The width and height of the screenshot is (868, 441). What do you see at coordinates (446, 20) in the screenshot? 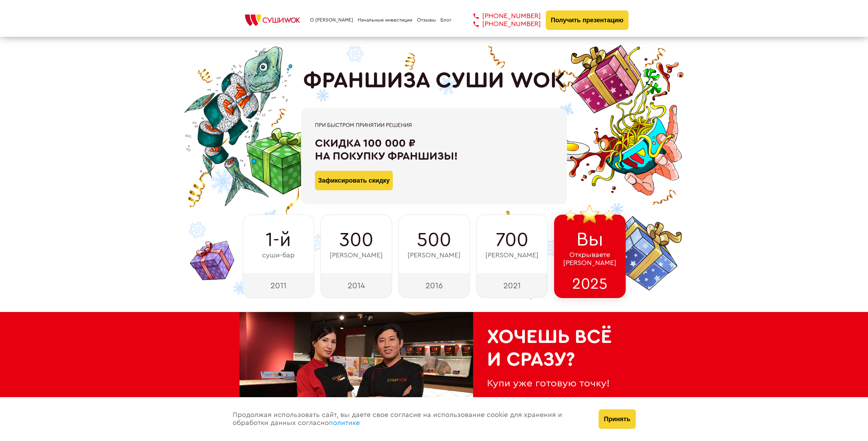
I see `a: Блог` at bounding box center [446, 20].